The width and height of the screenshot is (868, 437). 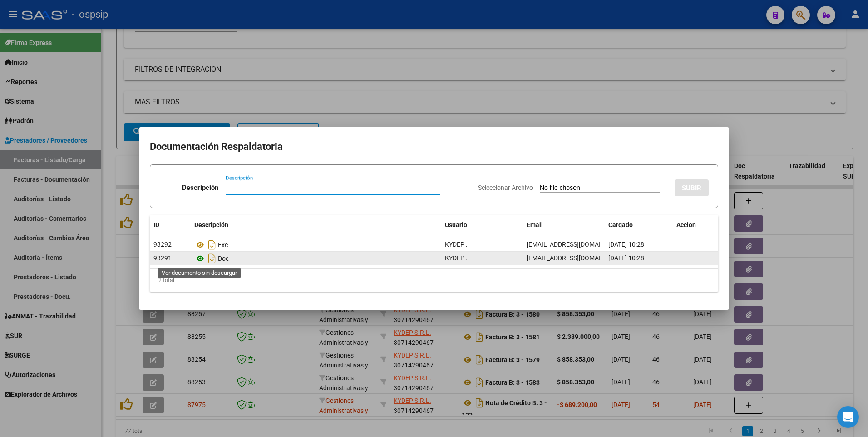 What do you see at coordinates (691, 188) in the screenshot?
I see `button: SUBIR` at bounding box center [691, 188].